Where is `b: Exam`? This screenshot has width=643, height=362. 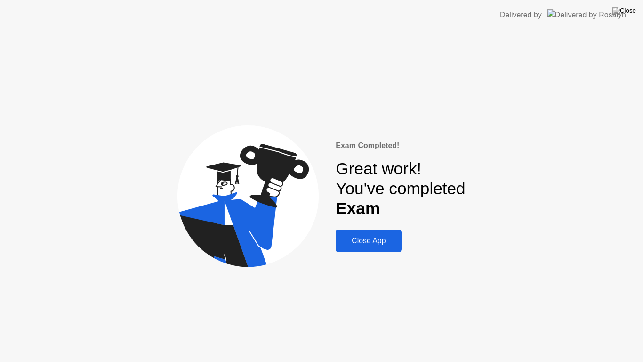
b: Exam is located at coordinates (358, 208).